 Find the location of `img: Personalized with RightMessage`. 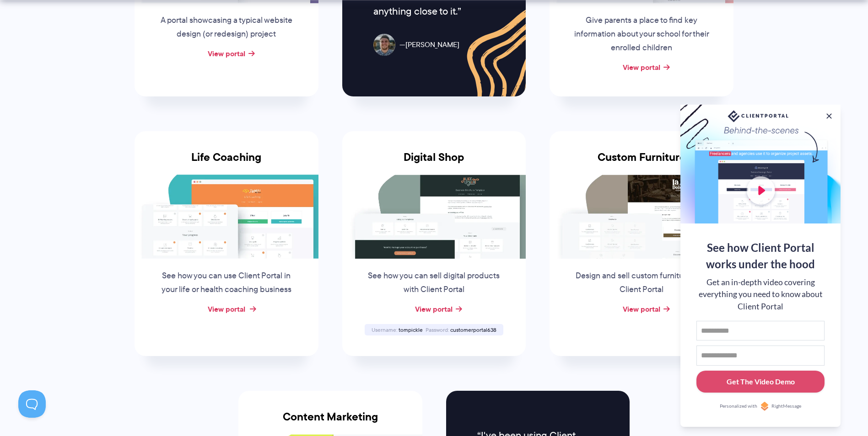

img: Personalized with RightMessage is located at coordinates (764, 407).